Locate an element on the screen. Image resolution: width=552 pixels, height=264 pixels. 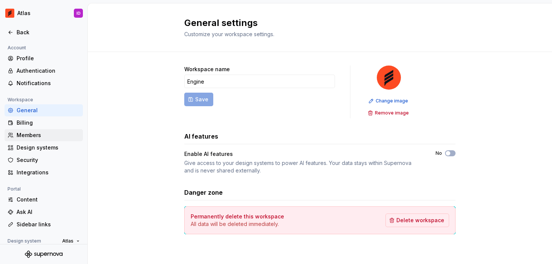
a: Ask AI is located at coordinates (44, 212).